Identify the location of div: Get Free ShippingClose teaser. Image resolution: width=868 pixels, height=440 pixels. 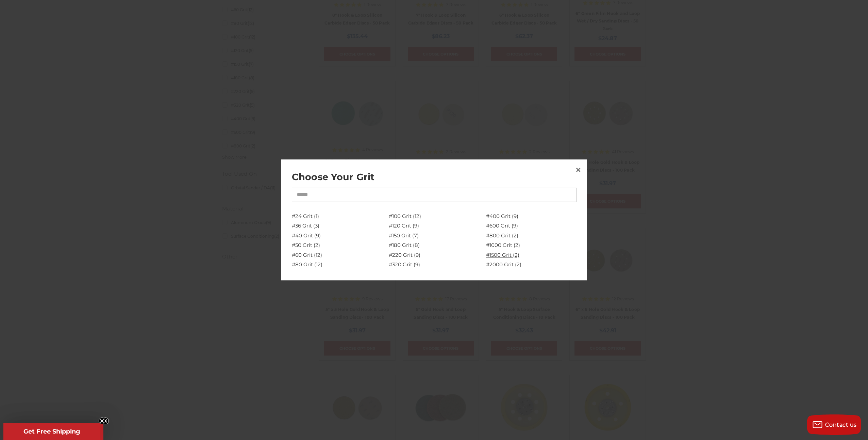
(52, 432).